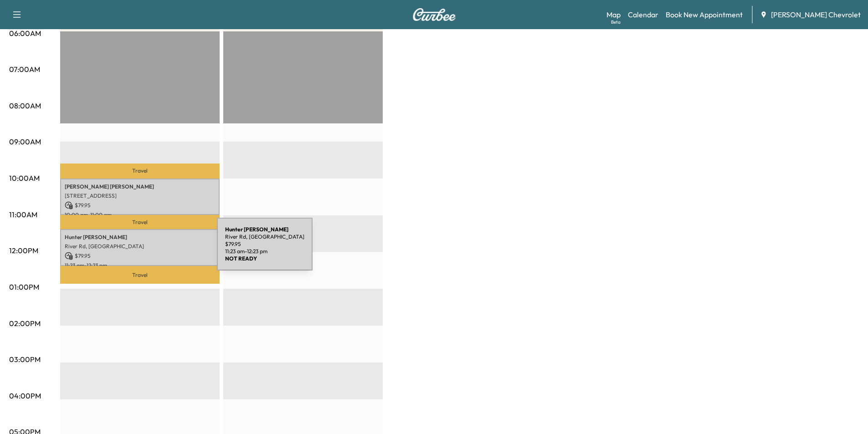  I want to click on p: 07:00AM, so click(24, 69).